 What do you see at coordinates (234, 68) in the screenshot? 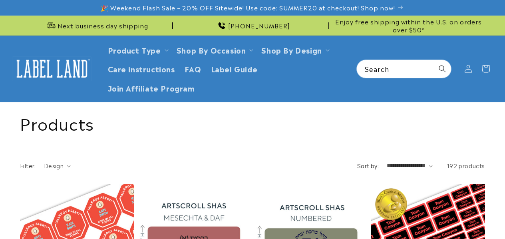
I see `a: Label Guide` at bounding box center [234, 68].